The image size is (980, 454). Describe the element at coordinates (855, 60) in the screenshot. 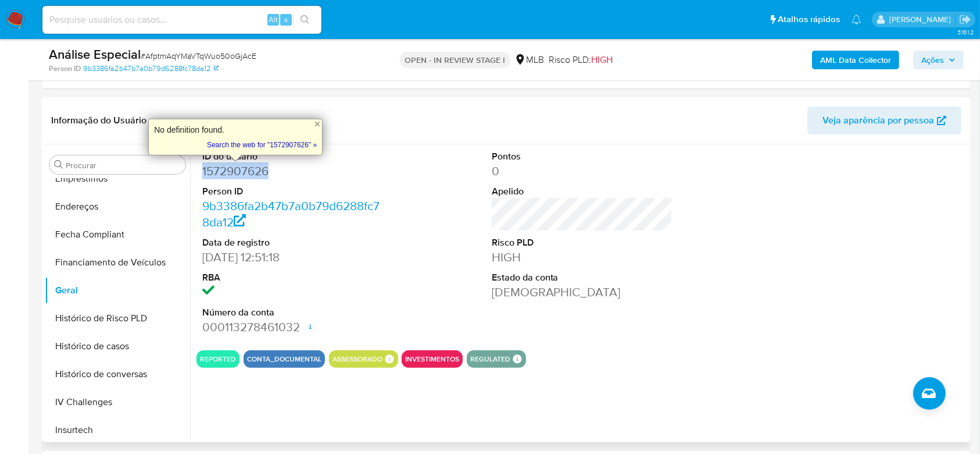

I see `button: AML Data Collector` at that location.